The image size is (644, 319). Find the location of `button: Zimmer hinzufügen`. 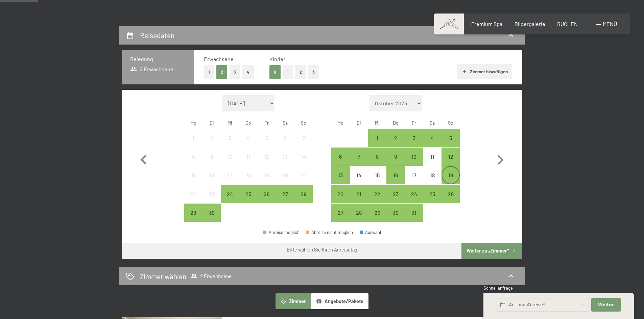

button: Zimmer hinzufügen is located at coordinates (484, 72).